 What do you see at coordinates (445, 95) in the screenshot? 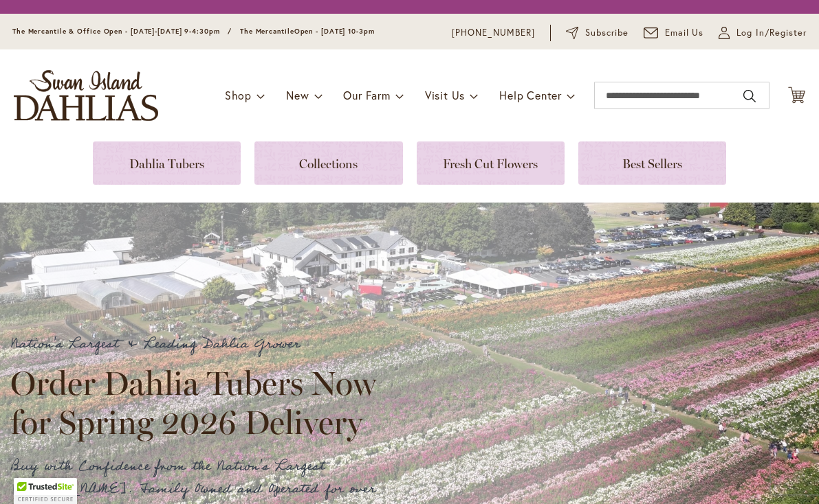
I see `span: Visit Us` at bounding box center [445, 95].